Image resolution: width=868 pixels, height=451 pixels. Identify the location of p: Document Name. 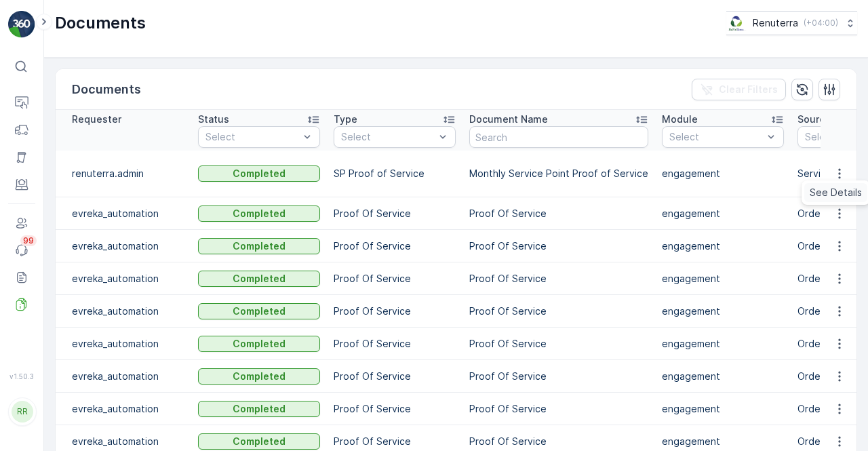
(508, 119).